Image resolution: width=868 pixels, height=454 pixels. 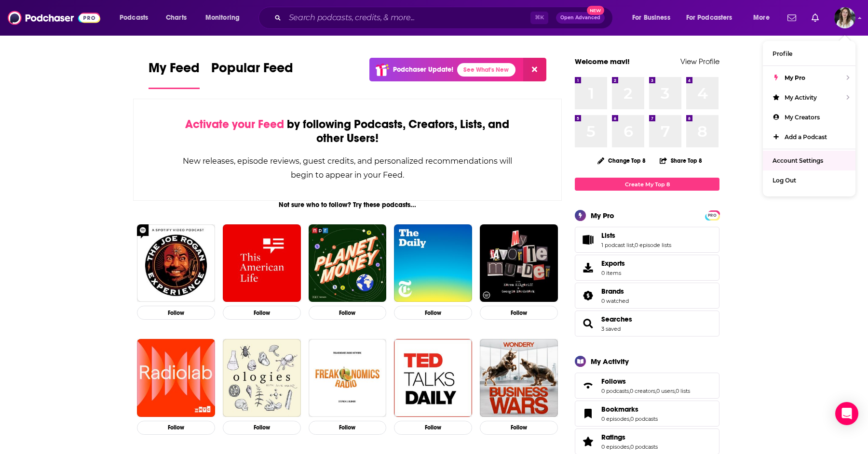 I want to click on a: Business Wars, so click(x=519, y=378).